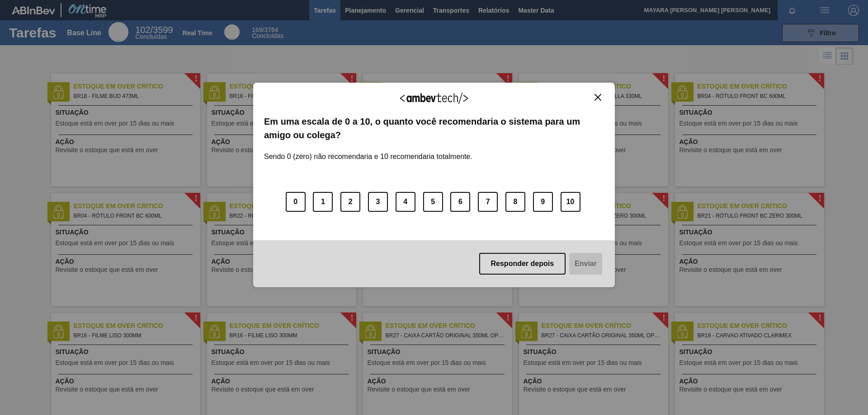 The height and width of the screenshot is (415, 868). I want to click on label: Em uma escala de 0 a 10, o quanto você recomendaria o sistema para um amigo ou colega?, so click(434, 128).